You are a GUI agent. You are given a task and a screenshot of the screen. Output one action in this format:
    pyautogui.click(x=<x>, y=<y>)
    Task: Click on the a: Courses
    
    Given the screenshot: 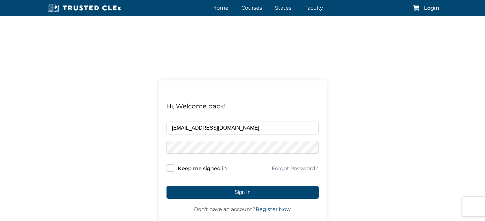 What is the action you would take?
    pyautogui.click(x=251, y=8)
    